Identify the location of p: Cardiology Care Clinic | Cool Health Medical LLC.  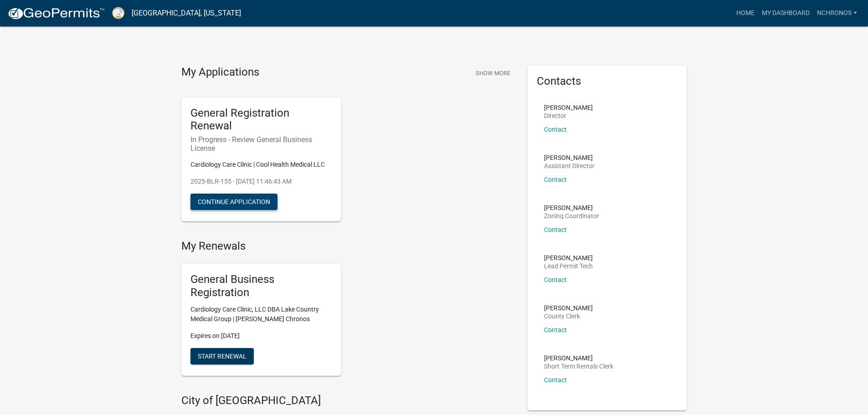
(261, 165).